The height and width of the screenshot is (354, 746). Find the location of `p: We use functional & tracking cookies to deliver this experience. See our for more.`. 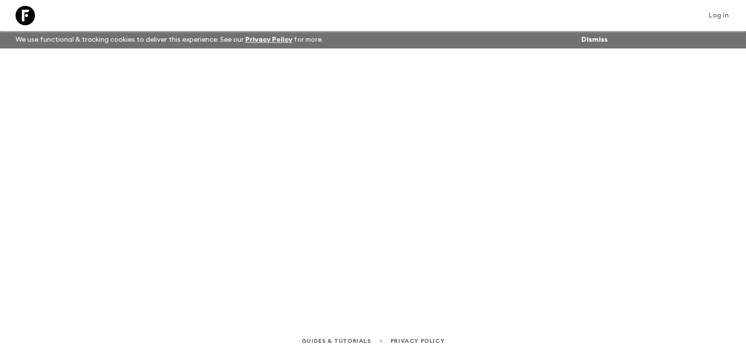

p: We use functional & tracking cookies to deliver this experience. See our for more. is located at coordinates (169, 40).